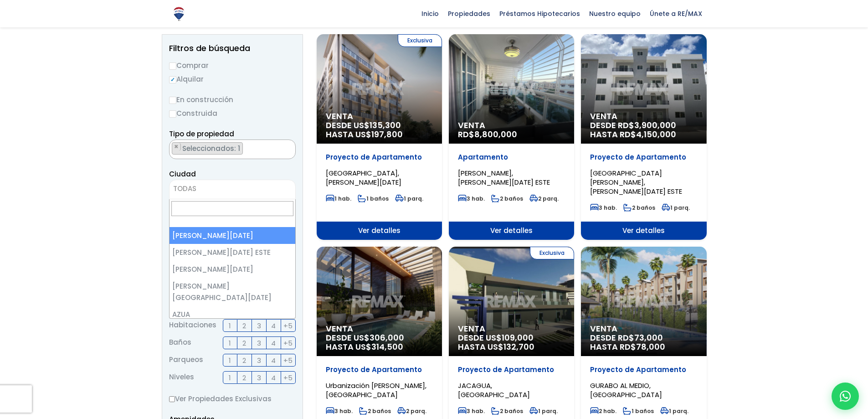  I want to click on input: En construcción, so click(173, 100).